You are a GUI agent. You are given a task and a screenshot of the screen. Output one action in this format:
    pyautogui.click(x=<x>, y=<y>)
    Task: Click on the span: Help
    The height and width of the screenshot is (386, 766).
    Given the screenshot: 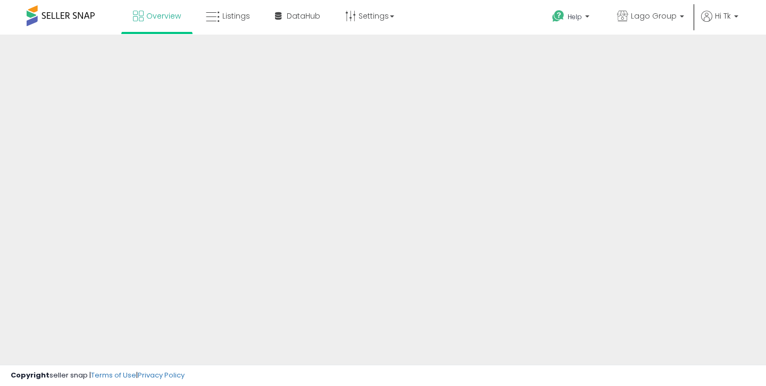 What is the action you would take?
    pyautogui.click(x=575, y=16)
    